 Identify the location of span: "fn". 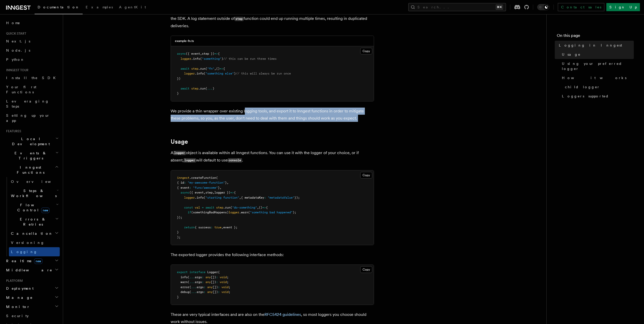
(211, 68).